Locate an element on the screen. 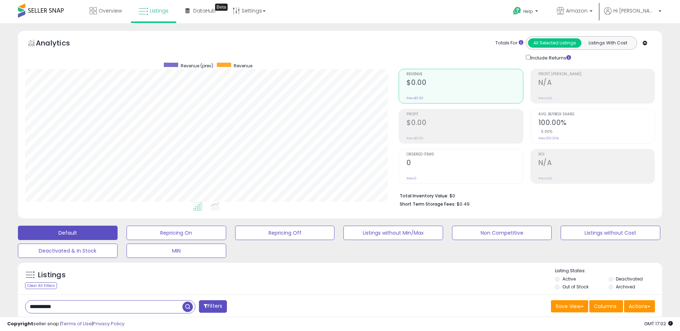 This screenshot has width=680, height=331. button: Repricing On is located at coordinates (176, 233).